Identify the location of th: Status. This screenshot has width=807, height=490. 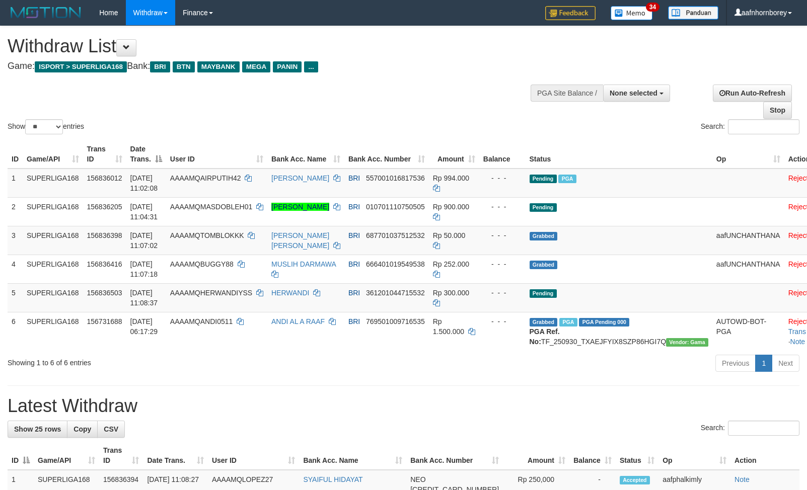
(619, 154).